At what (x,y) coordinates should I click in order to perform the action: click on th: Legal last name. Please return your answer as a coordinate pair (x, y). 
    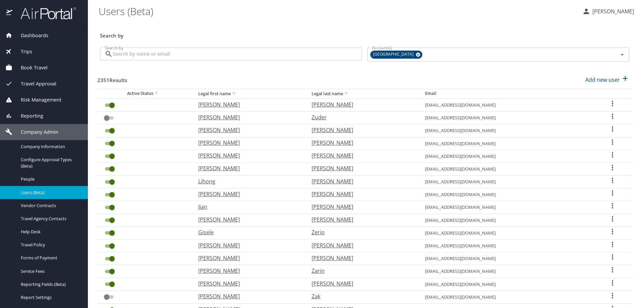
    Looking at the image, I should click on (363, 93).